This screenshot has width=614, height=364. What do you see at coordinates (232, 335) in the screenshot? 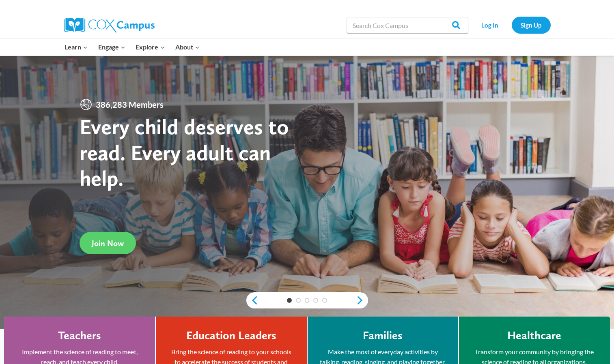
I see `h4: Education Leaders` at bounding box center [232, 335].